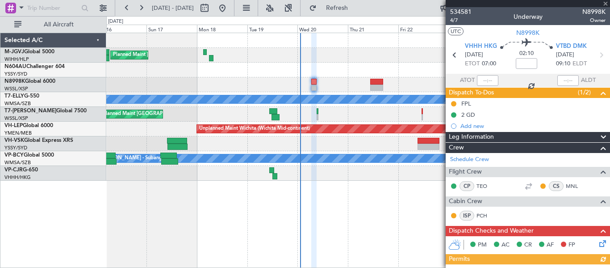 This screenshot has width=610, height=268. What do you see at coordinates (487, 215) in the screenshot?
I see `a: PCH` at bounding box center [487, 215].